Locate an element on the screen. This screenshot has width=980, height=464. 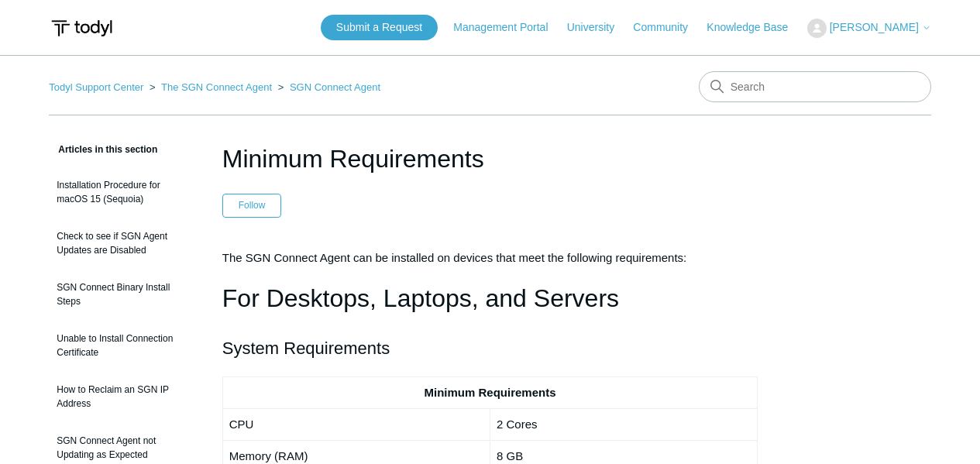
span: Articles in this section is located at coordinates (103, 150).